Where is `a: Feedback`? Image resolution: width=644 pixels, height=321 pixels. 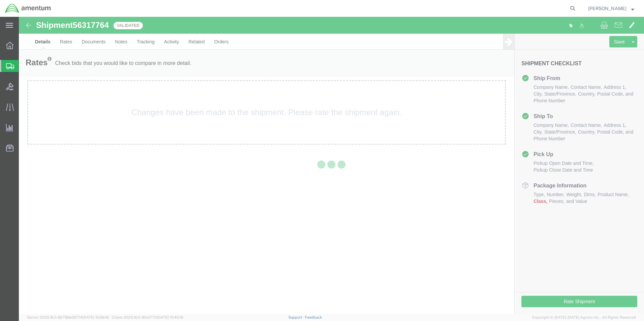
a: Feedback is located at coordinates (313, 318).